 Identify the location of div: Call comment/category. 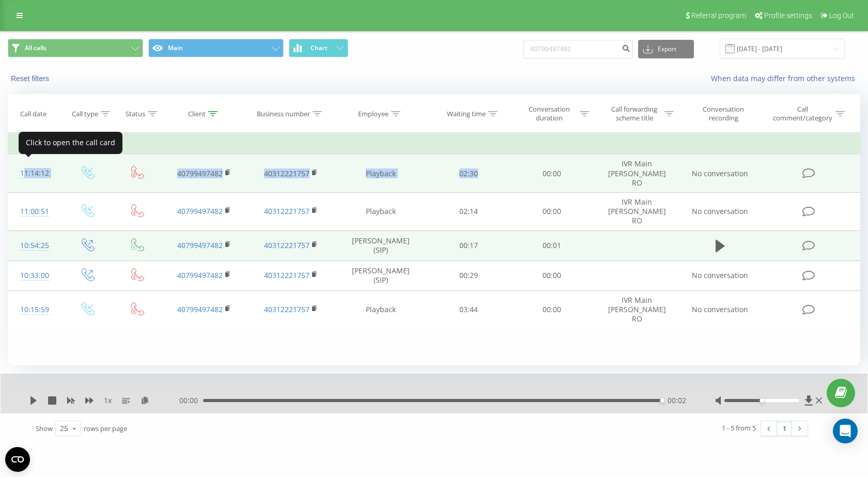
(802, 114).